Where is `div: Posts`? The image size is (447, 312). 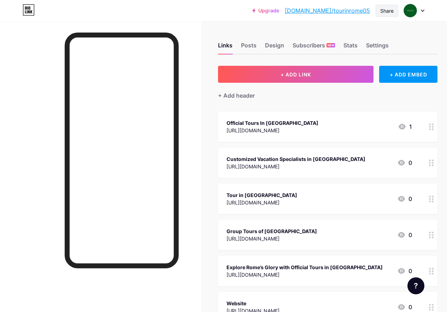
div: Posts is located at coordinates (249, 47).